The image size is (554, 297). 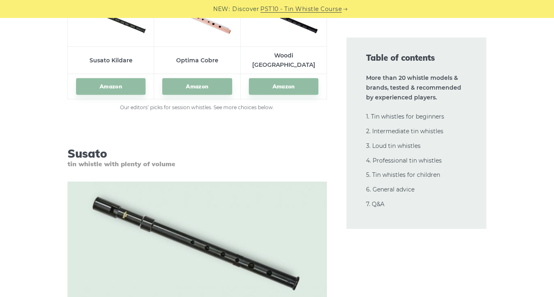 I want to click on a: PST10 - Tin Whistle Course, so click(x=302, y=9).